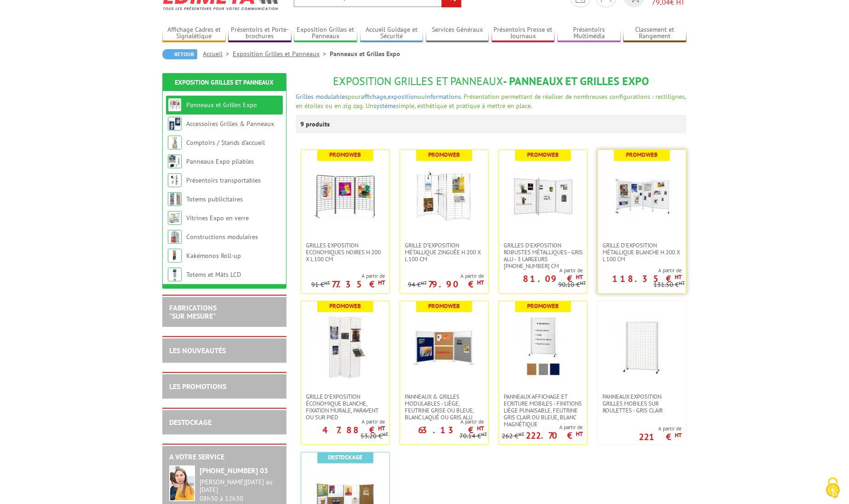 This screenshot has height=504, width=849. Describe the element at coordinates (197, 350) in the screenshot. I see `a: LES NOUVEAUTÉS` at that location.